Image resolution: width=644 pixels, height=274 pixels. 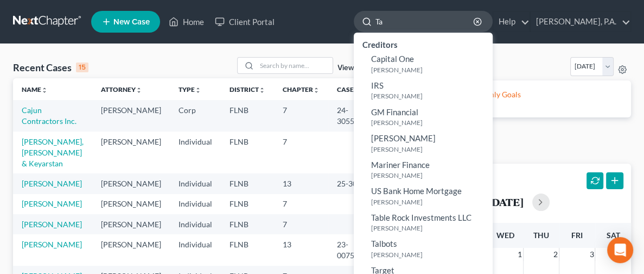 What do you see at coordinates (620, 250) in the screenshot?
I see `div: Open Intercom Messenger` at bounding box center [620, 250].